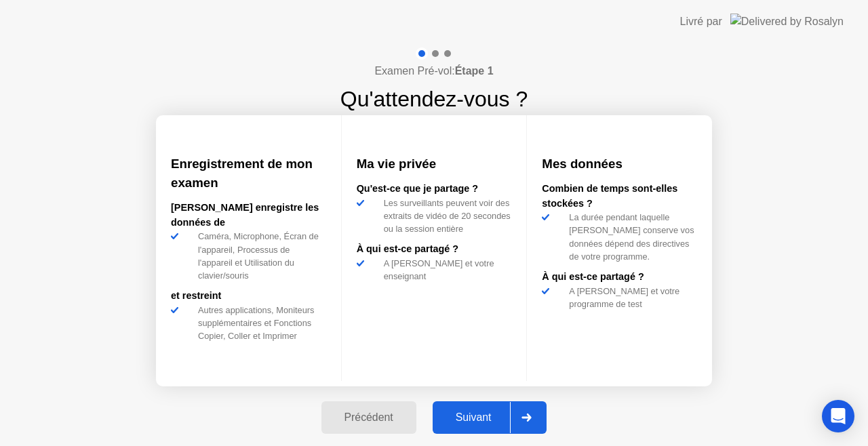 This screenshot has width=868, height=446. I want to click on div: Suivant, so click(473, 418).